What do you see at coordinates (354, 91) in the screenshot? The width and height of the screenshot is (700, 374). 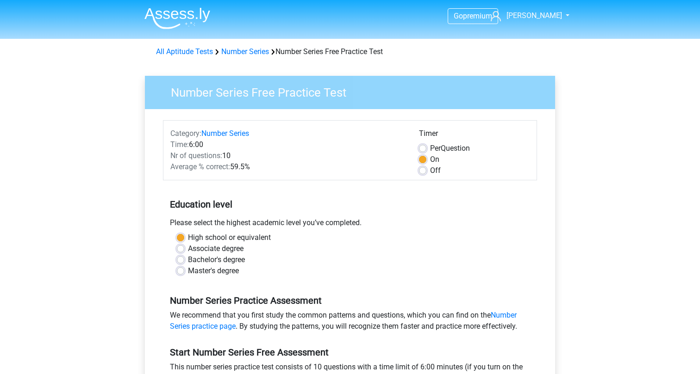 I see `h3: Number Series Free Practice Test` at bounding box center [354, 91].